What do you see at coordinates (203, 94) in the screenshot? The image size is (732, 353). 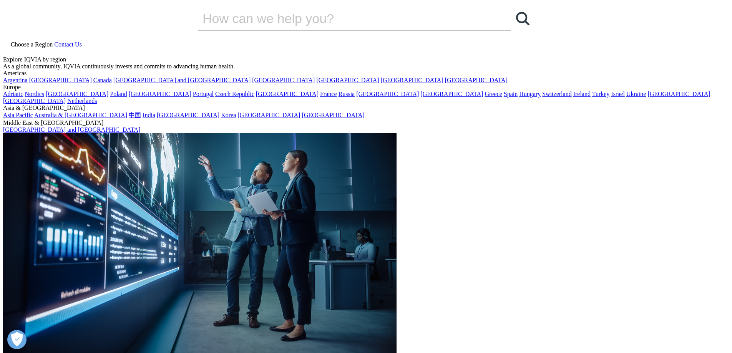 I see `a: Portugal` at bounding box center [203, 94].